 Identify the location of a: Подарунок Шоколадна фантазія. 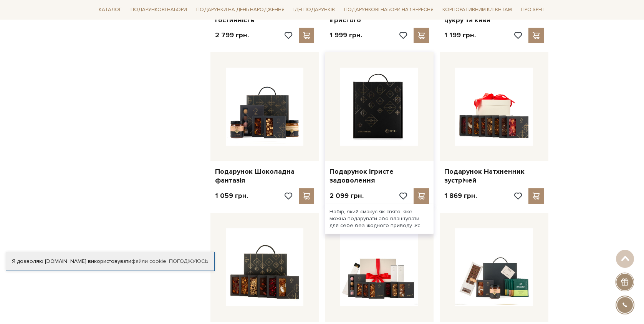
(264, 176).